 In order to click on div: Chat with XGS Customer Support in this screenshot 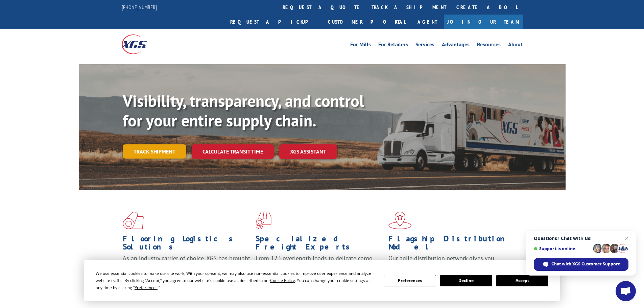, I will do `click(581, 264)`.